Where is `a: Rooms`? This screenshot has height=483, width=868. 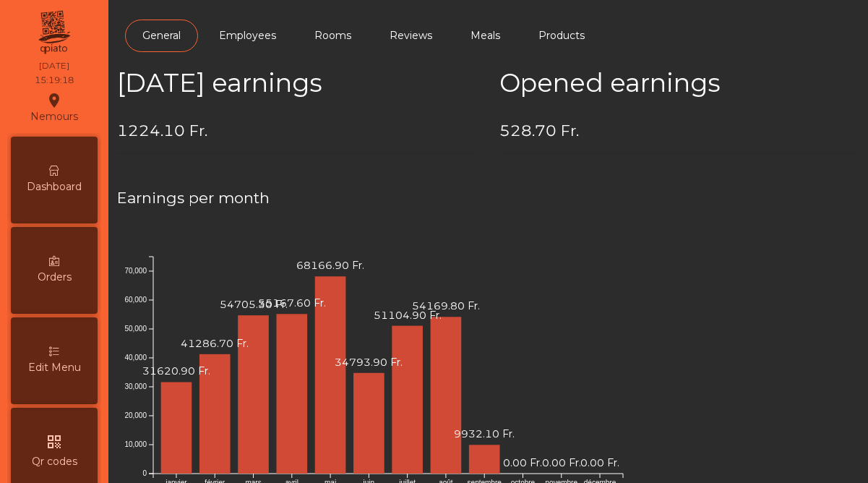
a: Rooms is located at coordinates (332, 35).